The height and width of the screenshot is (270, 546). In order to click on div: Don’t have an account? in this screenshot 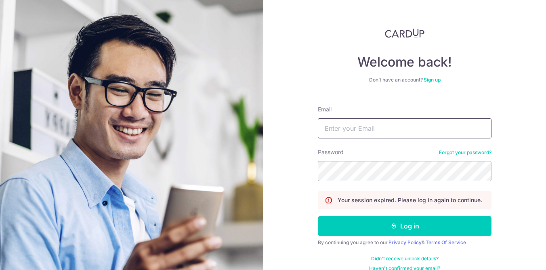, I will do `click(405, 80)`.